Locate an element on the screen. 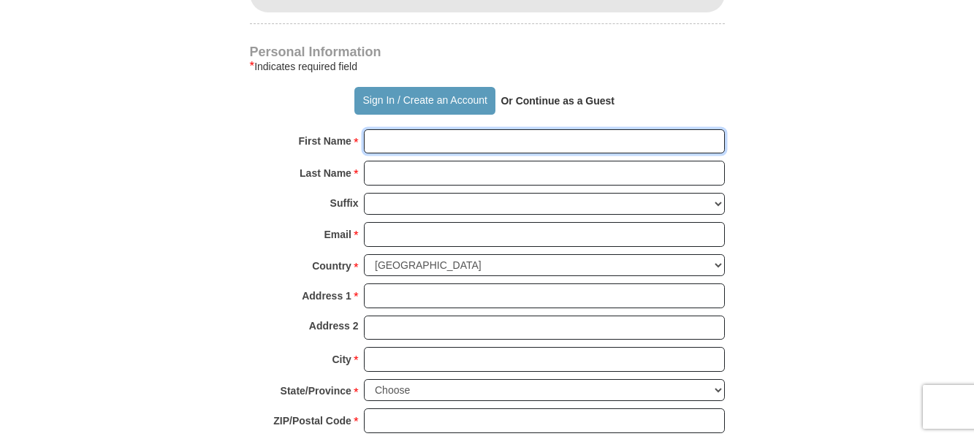  strong: State/Province is located at coordinates (316, 391).